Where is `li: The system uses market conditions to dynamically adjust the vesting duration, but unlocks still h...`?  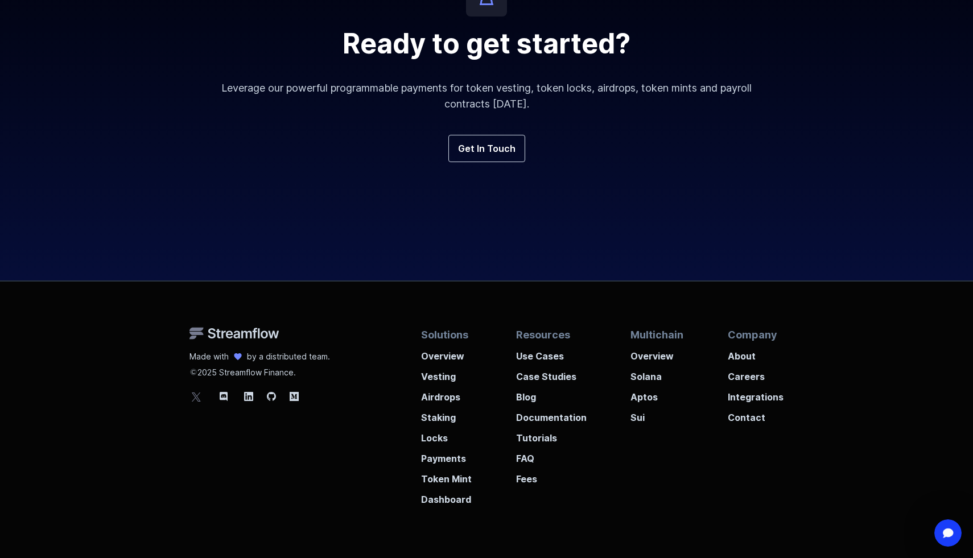 li: The system uses market conditions to dynamically adjust the vesting duration, but unlocks still h... is located at coordinates (118, 105).